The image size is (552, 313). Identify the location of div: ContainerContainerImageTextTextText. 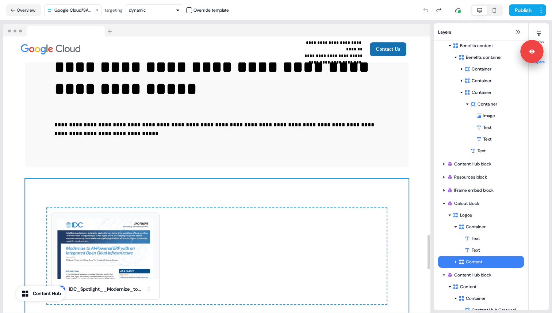
(481, 122).